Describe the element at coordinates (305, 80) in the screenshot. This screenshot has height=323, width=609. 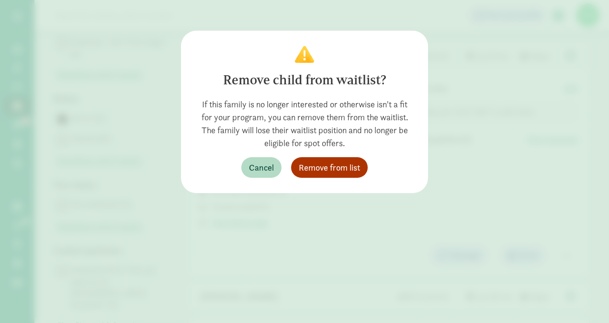
I see `div: Remove child from waitlist?` at that location.